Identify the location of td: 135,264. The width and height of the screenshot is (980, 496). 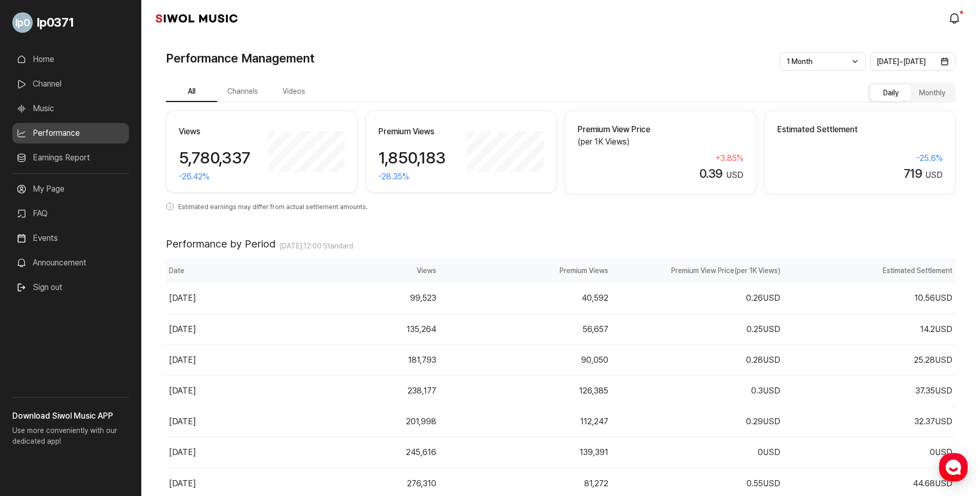
(353, 329).